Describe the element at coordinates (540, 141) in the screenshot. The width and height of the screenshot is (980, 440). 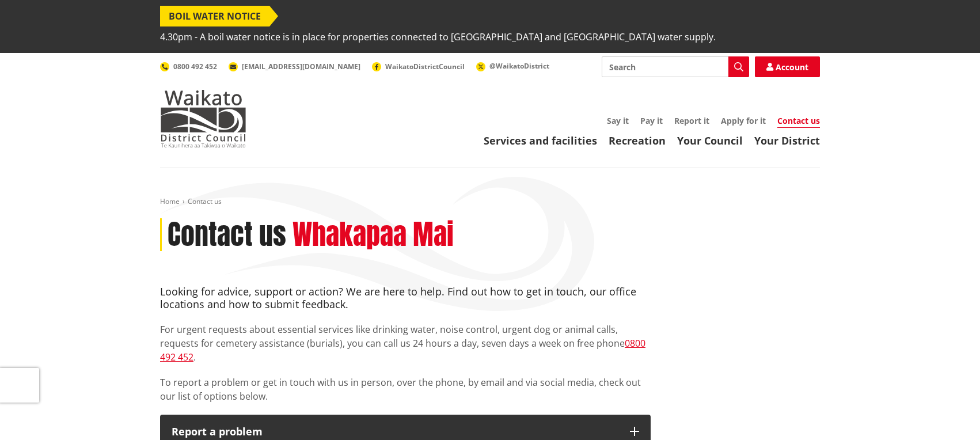
I see `a: Services and facilities` at that location.